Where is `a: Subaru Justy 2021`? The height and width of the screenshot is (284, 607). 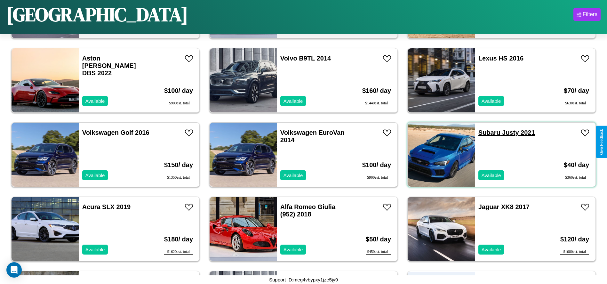 a: Subaru Justy 2021 is located at coordinates (507, 132).